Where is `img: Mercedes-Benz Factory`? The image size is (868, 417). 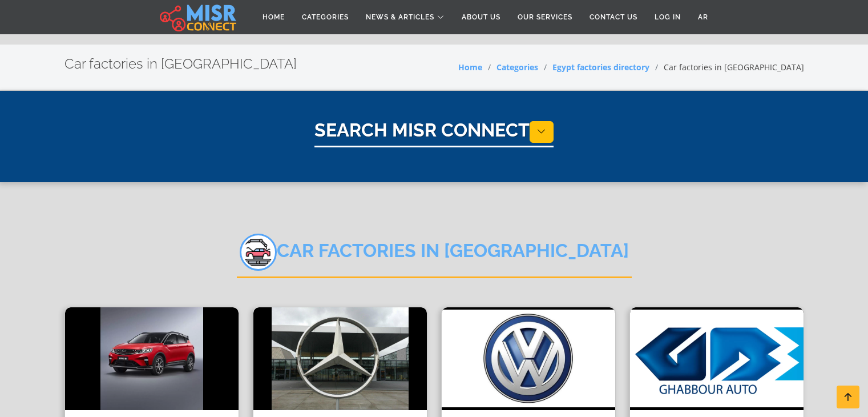 img: Mercedes-Benz Factory is located at coordinates (340, 358).